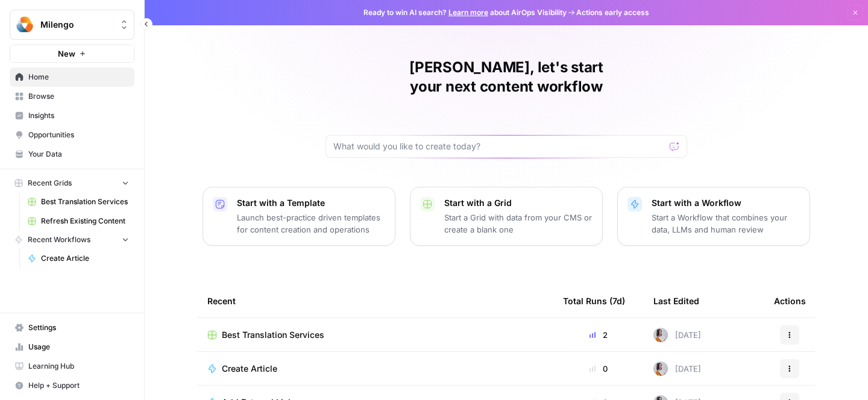  I want to click on div: Last Edited, so click(676, 301).